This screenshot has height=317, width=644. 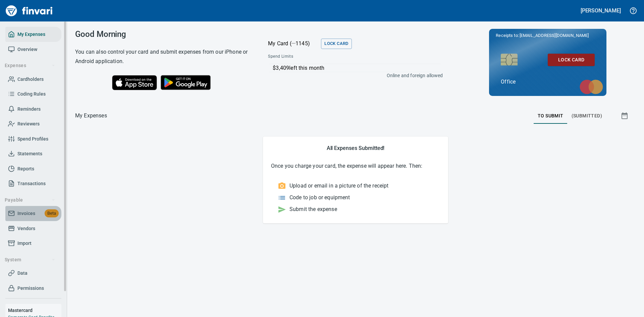 I want to click on img: Finvari, so click(x=29, y=11).